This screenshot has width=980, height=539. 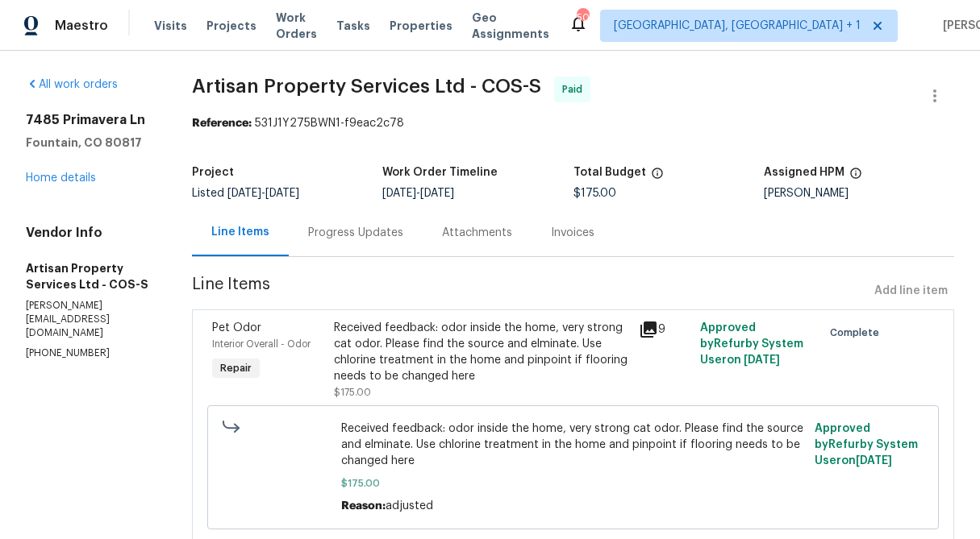 I want to click on div: Line Items, so click(x=241, y=232).